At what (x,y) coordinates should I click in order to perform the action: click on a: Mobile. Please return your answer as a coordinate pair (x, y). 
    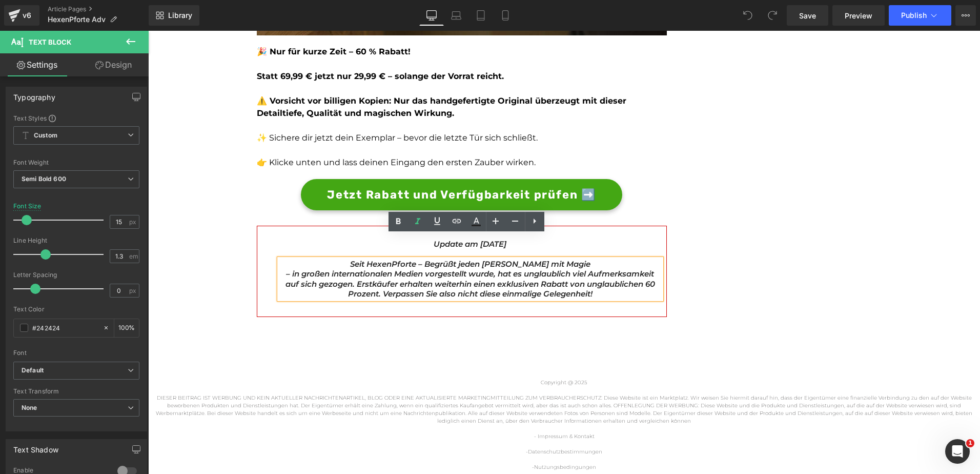
    Looking at the image, I should click on (505, 15).